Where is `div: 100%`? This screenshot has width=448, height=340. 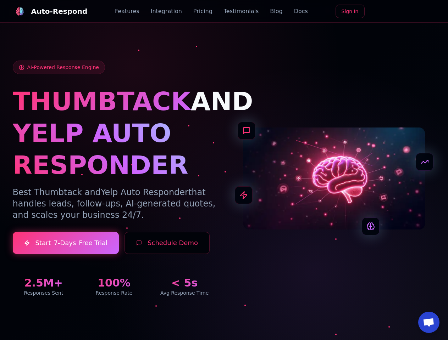
div: 100% is located at coordinates (114, 283).